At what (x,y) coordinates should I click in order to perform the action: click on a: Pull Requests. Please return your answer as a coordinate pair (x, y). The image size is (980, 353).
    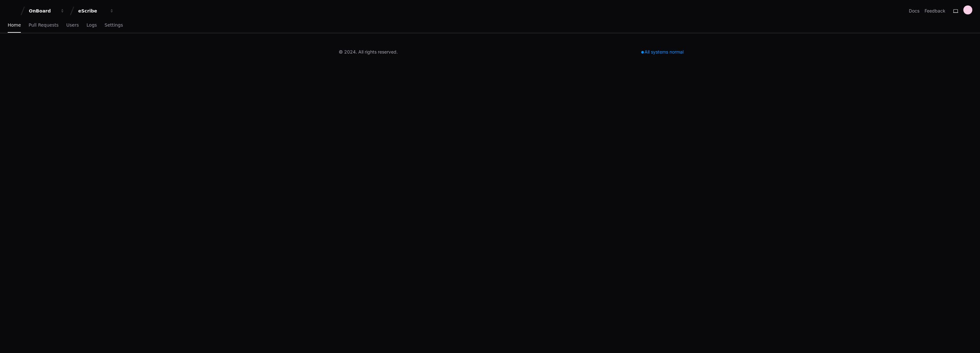
    Looking at the image, I should click on (43, 25).